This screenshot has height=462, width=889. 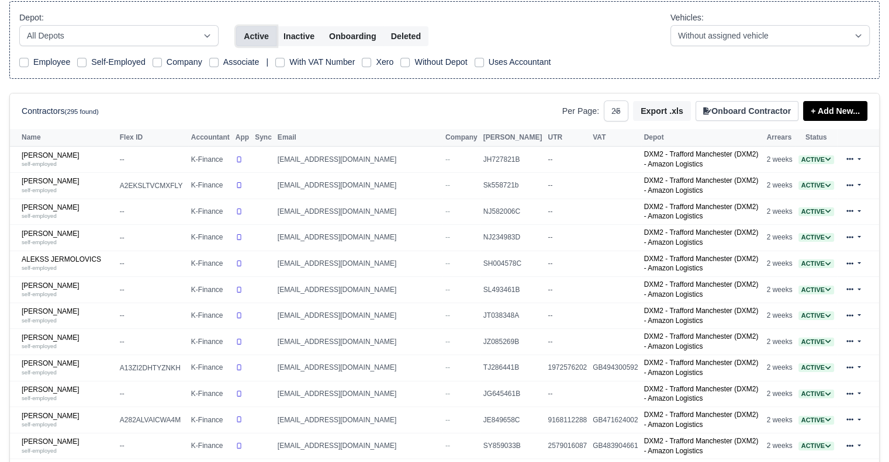 I want to click on th: Arrears, so click(x=780, y=138).